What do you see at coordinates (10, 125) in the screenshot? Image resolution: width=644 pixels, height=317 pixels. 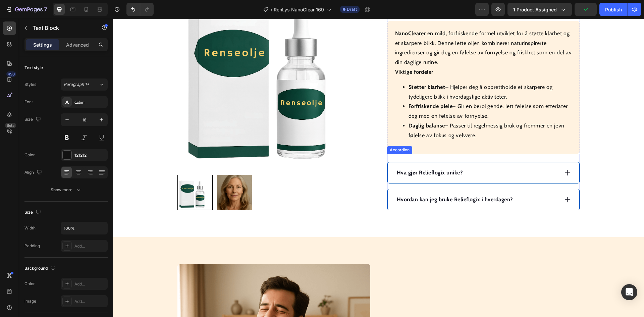 I see `div: Beta` at bounding box center [10, 125].